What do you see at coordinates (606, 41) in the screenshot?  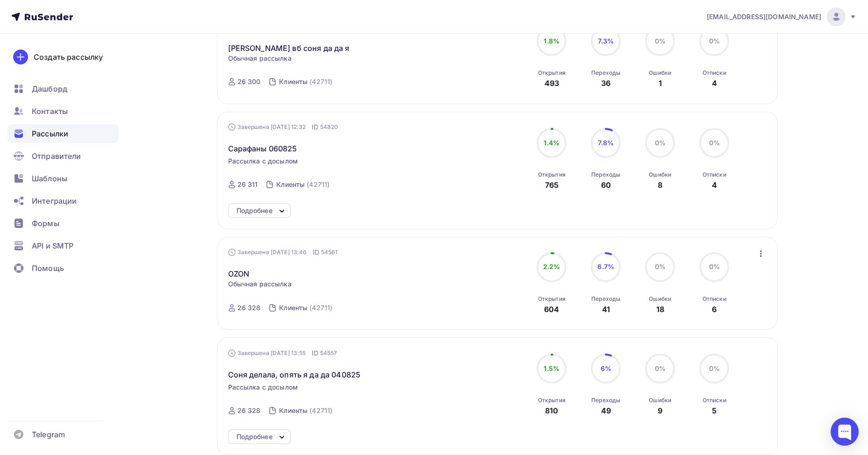 I see `span: 7.3%` at bounding box center [606, 41].